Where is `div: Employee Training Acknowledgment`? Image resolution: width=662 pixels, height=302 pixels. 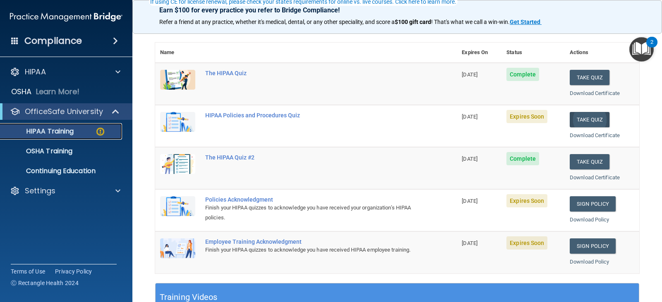
div: Employee Training Acknowledgment is located at coordinates (310, 242).